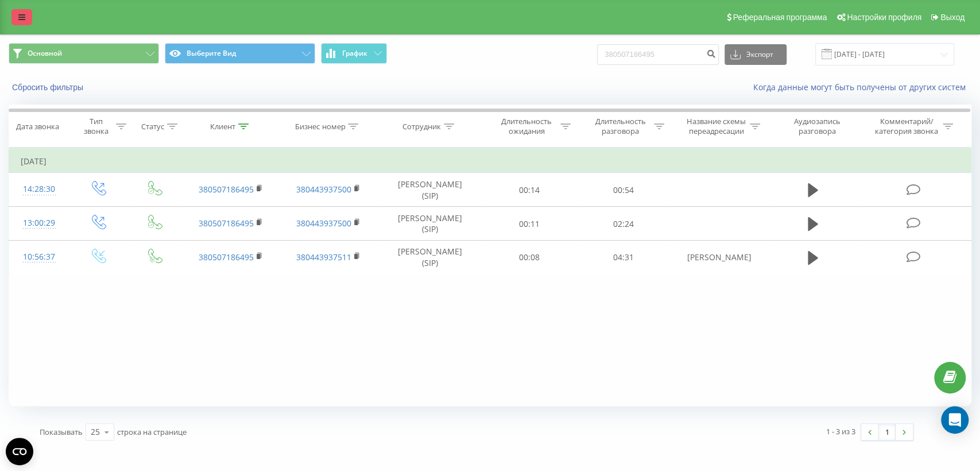 Image resolution: width=980 pixels, height=471 pixels. Describe the element at coordinates (39, 189) in the screenshot. I see `font: 14:28:30` at that location.